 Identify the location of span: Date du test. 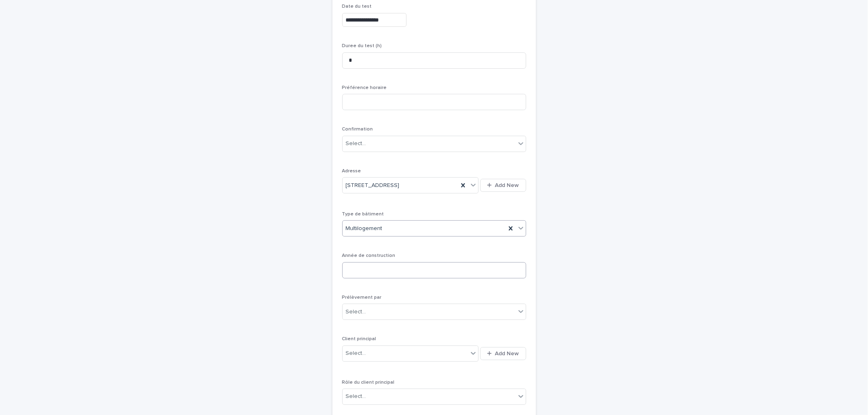
(357, 7).